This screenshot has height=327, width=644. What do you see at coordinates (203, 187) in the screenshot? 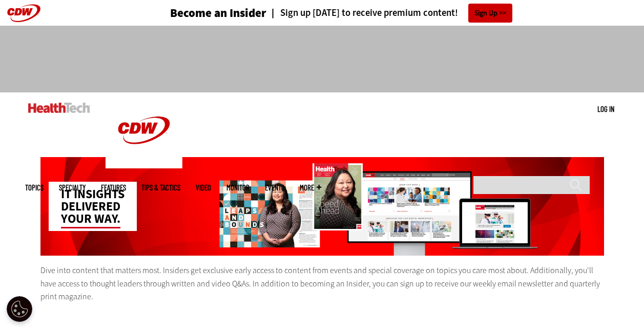
I see `a: Video` at bounding box center [203, 187].